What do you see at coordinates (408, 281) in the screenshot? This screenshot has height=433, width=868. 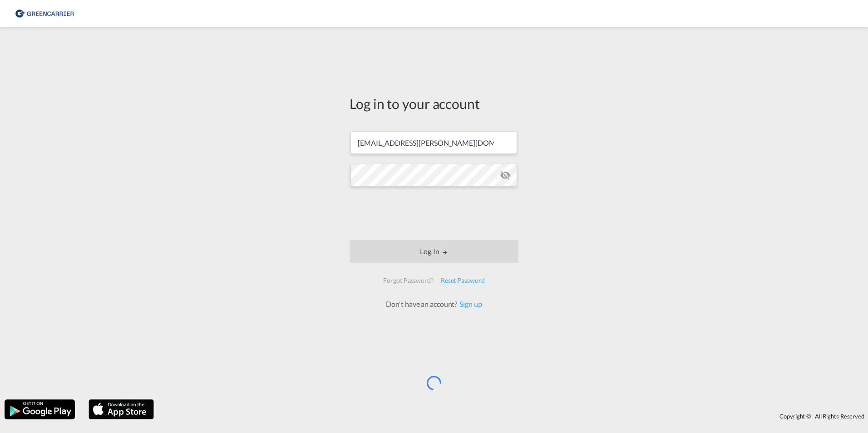 I see `div: Forgot Password?` at bounding box center [408, 281].